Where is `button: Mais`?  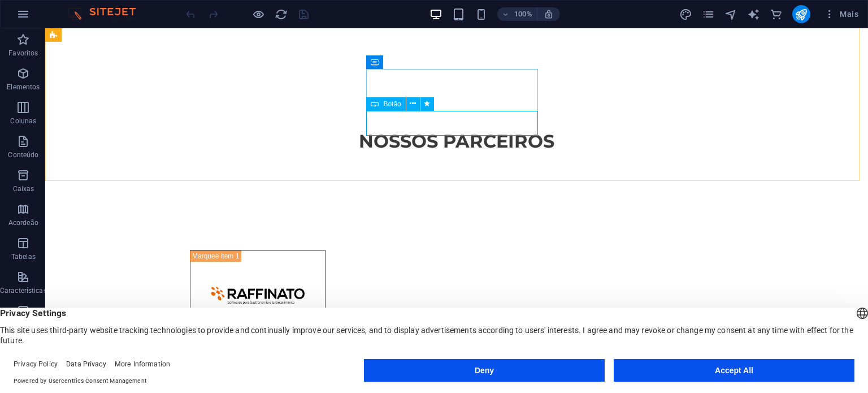
button: Mais is located at coordinates (841, 14).